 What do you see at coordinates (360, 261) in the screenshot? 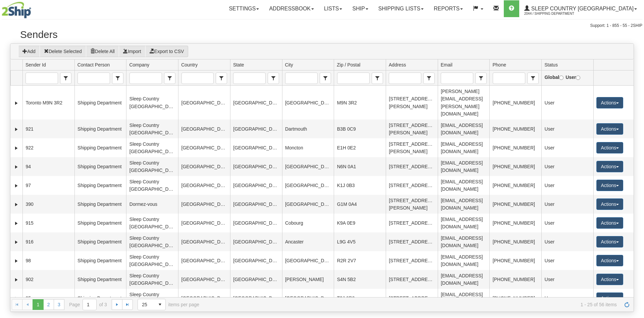
I see `td: R2R 2V7` at bounding box center [360, 261].